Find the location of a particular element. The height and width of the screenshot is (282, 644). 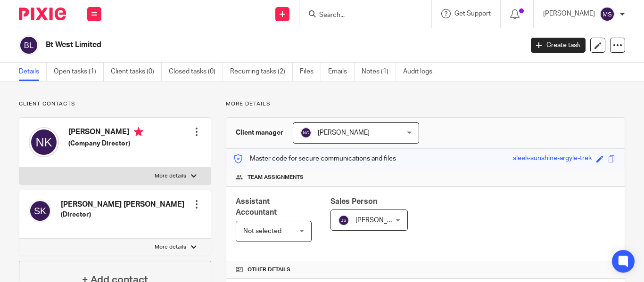

a: Files is located at coordinates (311, 71).